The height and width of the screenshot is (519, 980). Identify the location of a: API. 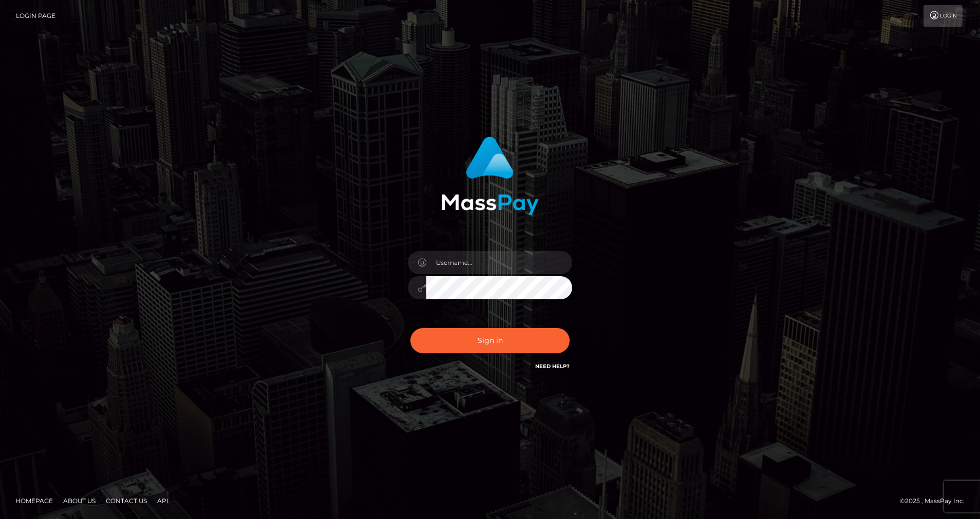
(163, 500).